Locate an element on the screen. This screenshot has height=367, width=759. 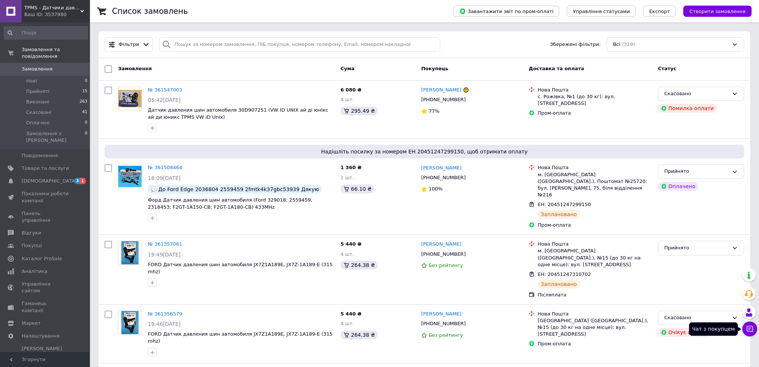
span: 5 440 ₴ is located at coordinates (351, 244).